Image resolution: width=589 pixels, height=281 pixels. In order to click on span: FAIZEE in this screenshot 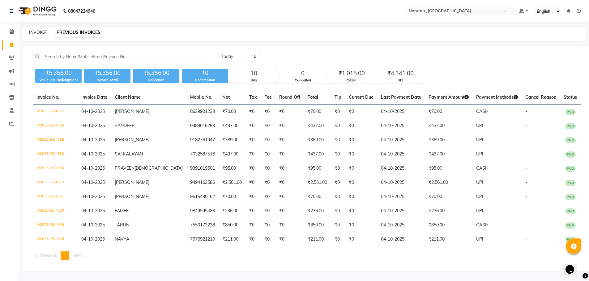, I will do `click(121, 211)`.